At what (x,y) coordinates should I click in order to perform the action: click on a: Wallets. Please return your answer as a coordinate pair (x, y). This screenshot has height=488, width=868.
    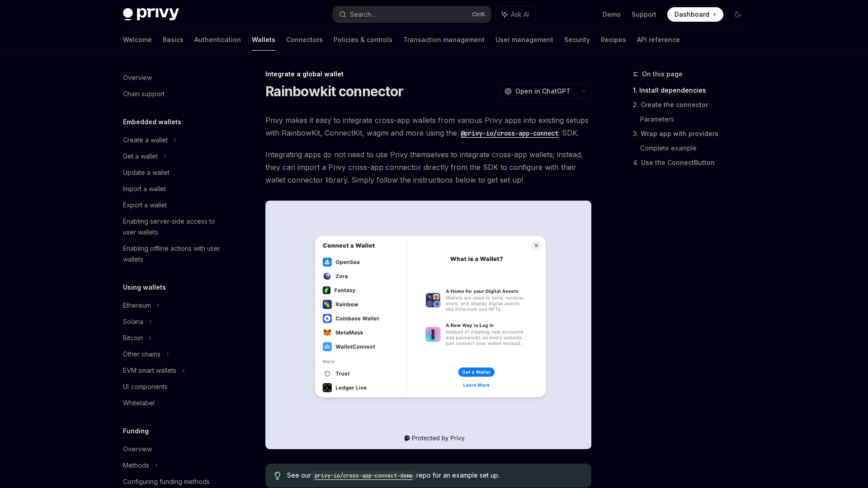
    Looking at the image, I should click on (264, 39).